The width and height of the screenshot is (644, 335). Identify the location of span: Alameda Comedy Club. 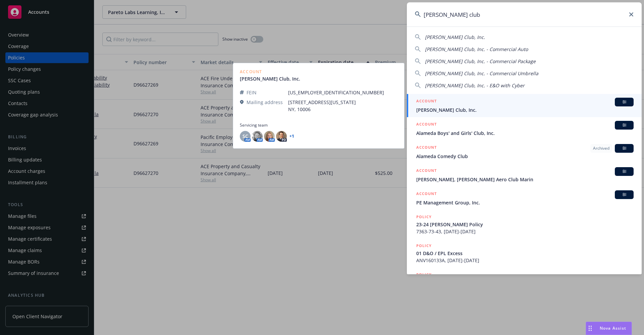
(525, 156).